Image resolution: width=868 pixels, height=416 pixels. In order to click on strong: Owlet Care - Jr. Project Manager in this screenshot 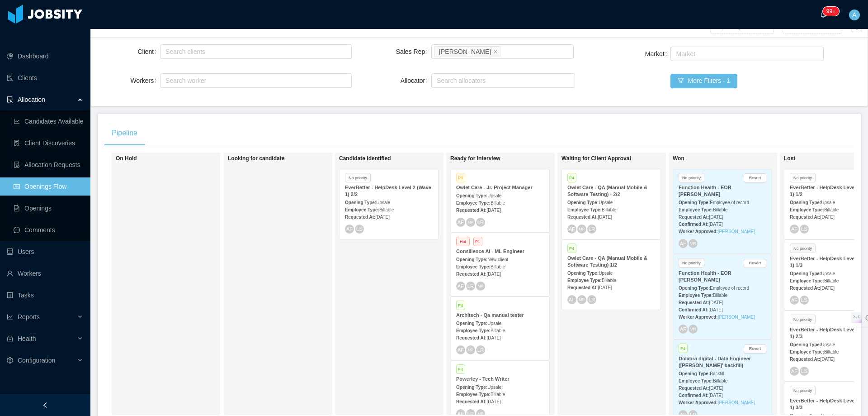, I will do `click(494, 187)`.